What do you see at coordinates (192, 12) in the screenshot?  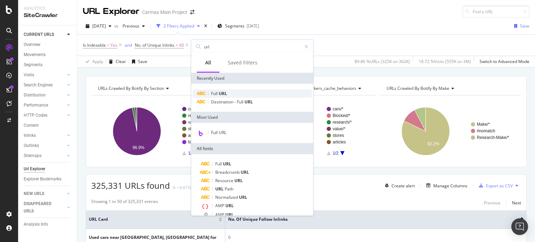 I see `div: arrow-right-arrow-left` at bounding box center [192, 12].